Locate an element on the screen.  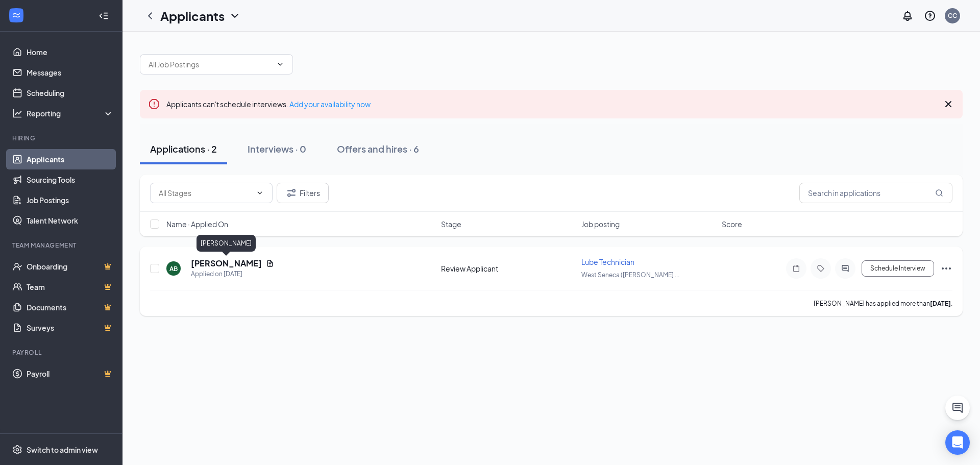
h1: Applicants is located at coordinates (193, 16).